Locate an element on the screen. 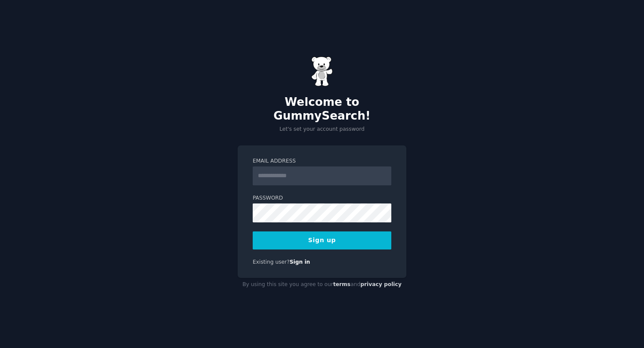 The height and width of the screenshot is (348, 644). a: privacy policy is located at coordinates (381, 284).